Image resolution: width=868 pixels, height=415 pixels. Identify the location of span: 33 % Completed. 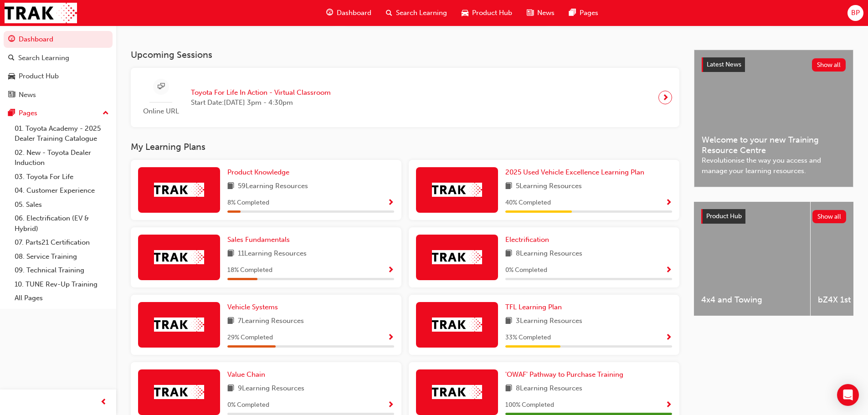
(528, 338).